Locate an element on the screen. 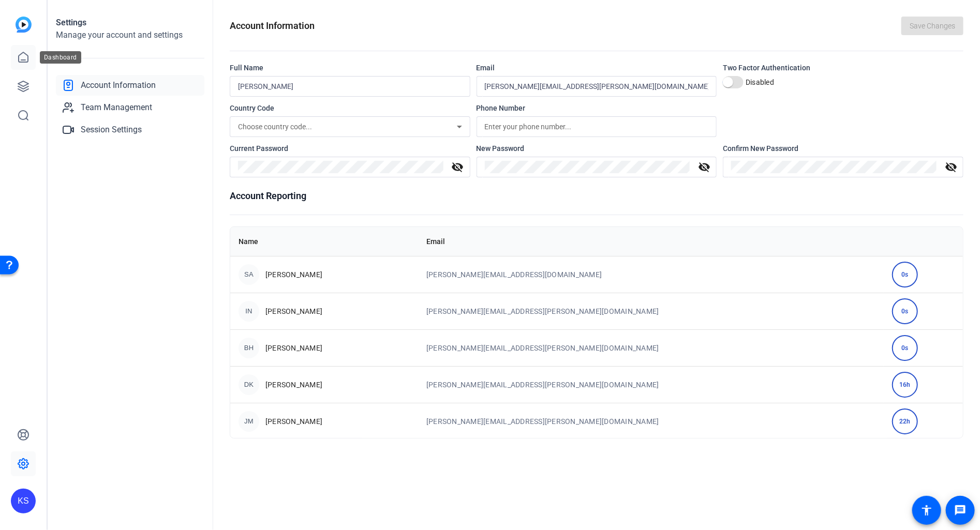  div: Full Name is located at coordinates (350, 68).